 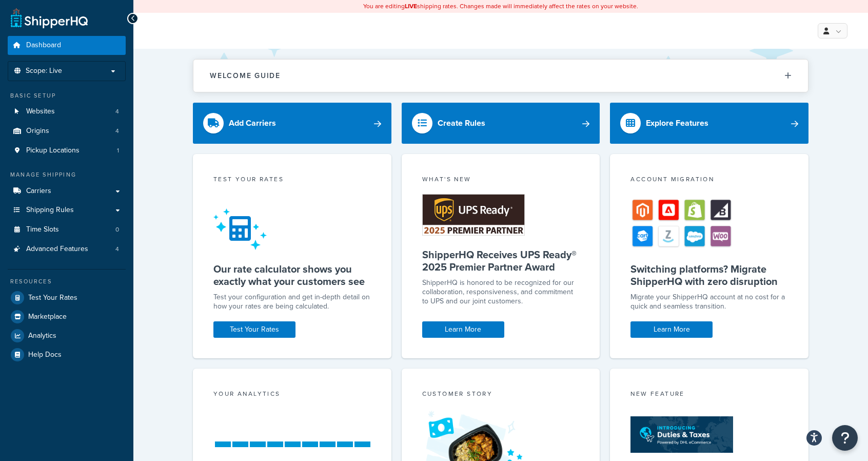 I want to click on div: Manage Shipping, so click(x=67, y=175).